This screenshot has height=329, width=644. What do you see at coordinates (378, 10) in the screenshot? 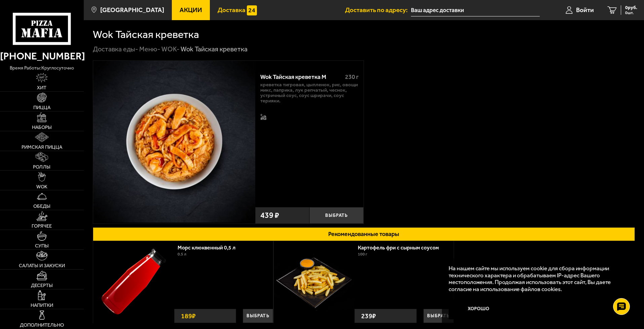
I see `span: Доставить по адресу:` at bounding box center [378, 10].